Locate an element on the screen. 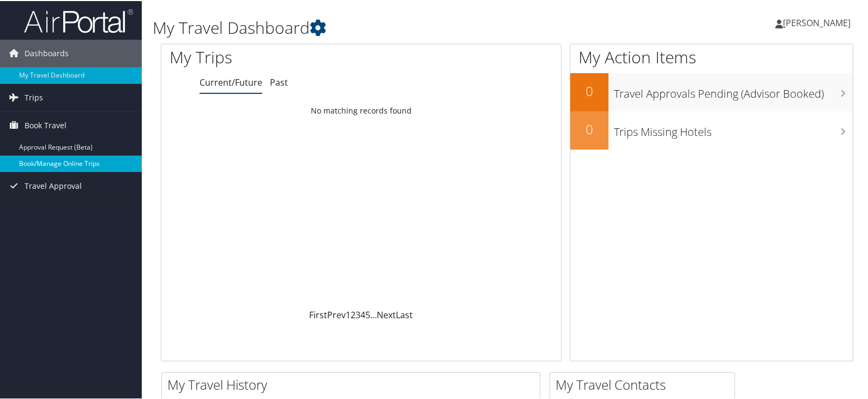  a: Past is located at coordinates (279, 81).